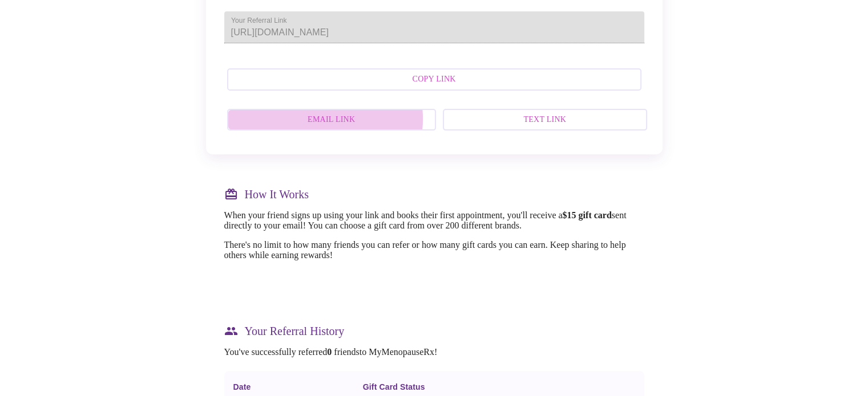  What do you see at coordinates (331, 120) in the screenshot?
I see `button: Email Link` at bounding box center [331, 120].